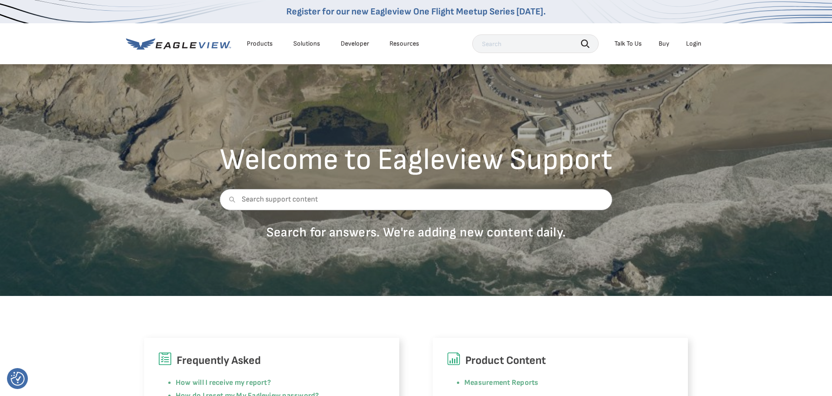 The image size is (832, 396). What do you see at coordinates (628, 44) in the screenshot?
I see `div: Talk To Us` at bounding box center [628, 44].